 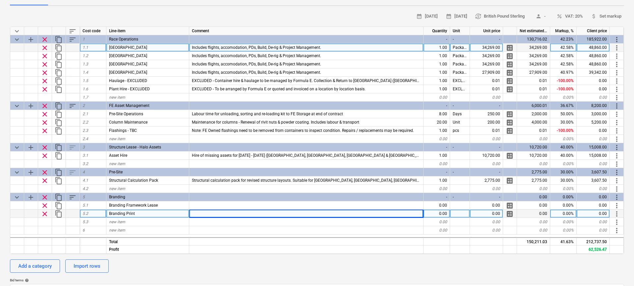 I want to click on span: Hire of missing assets for 1st March - 20th August 2026 (Madrid, Berlin, Monaco & London). Additi..., so click(x=363, y=155).